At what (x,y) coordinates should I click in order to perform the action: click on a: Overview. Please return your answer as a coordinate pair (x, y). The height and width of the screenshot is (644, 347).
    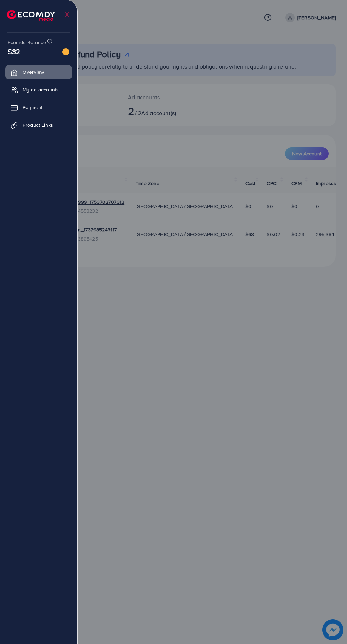
    Looking at the image, I should click on (38, 72).